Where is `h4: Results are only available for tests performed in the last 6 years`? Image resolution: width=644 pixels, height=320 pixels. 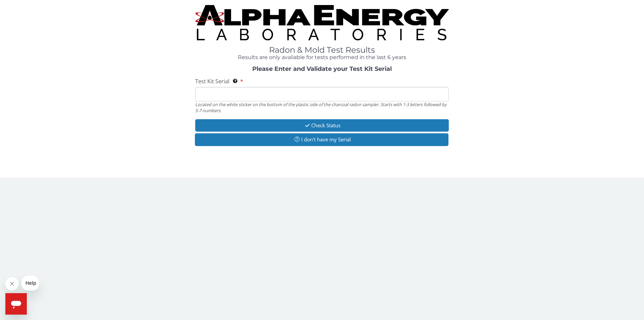 h4: Results are only available for tests performed in the last 6 years is located at coordinates (322, 57).